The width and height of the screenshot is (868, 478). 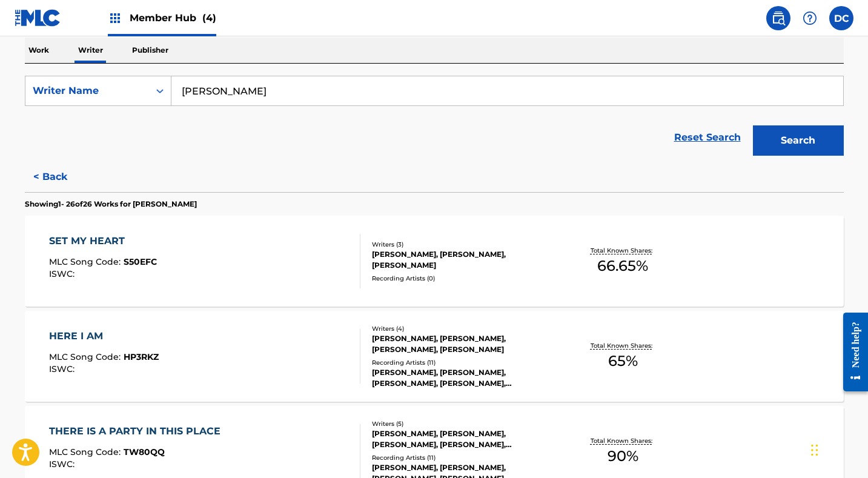 What do you see at coordinates (90, 50) in the screenshot?
I see `p: Writer` at bounding box center [90, 50].